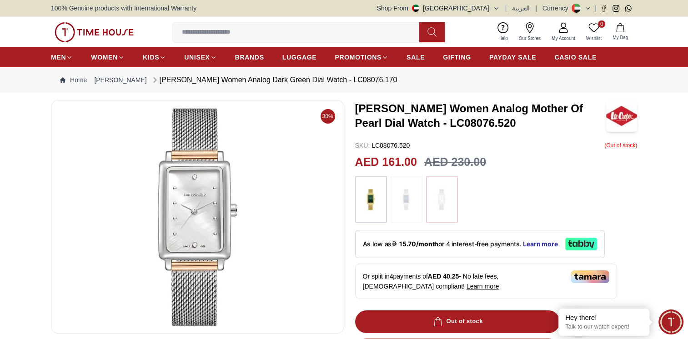  What do you see at coordinates (250, 57) in the screenshot?
I see `a: BRANDS` at bounding box center [250, 57].